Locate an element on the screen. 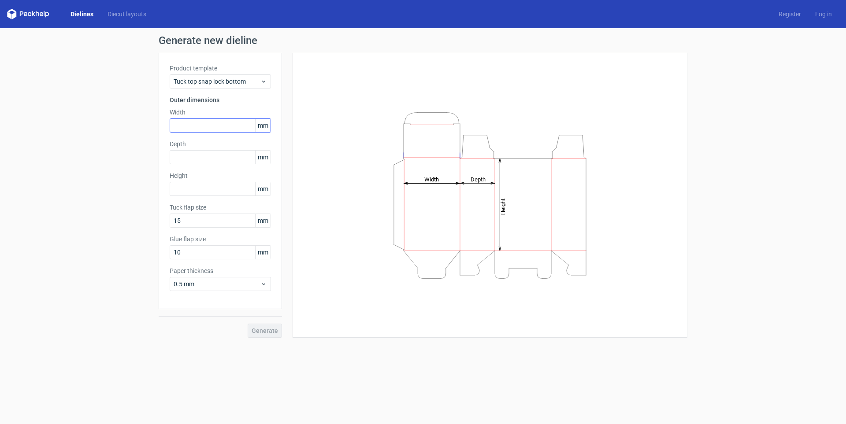  tspan: Width is located at coordinates (431, 179).